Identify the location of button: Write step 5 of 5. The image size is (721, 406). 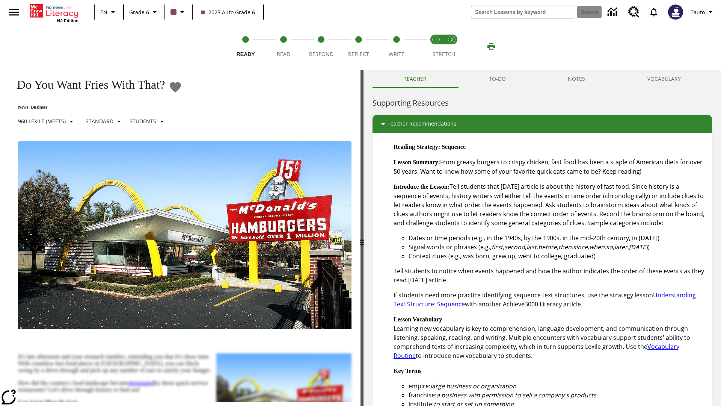
(397, 46).